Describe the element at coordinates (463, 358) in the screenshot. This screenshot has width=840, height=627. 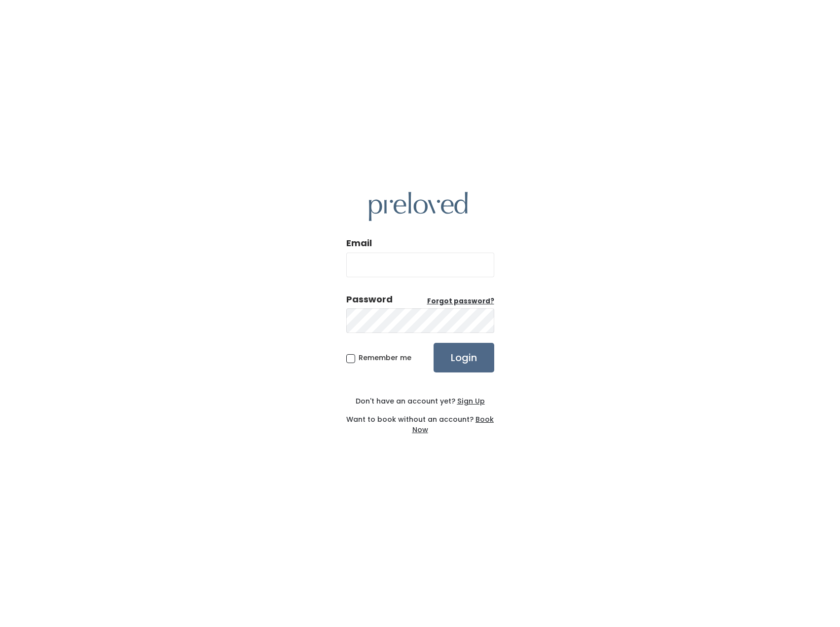
I see `input: Login` at that location.